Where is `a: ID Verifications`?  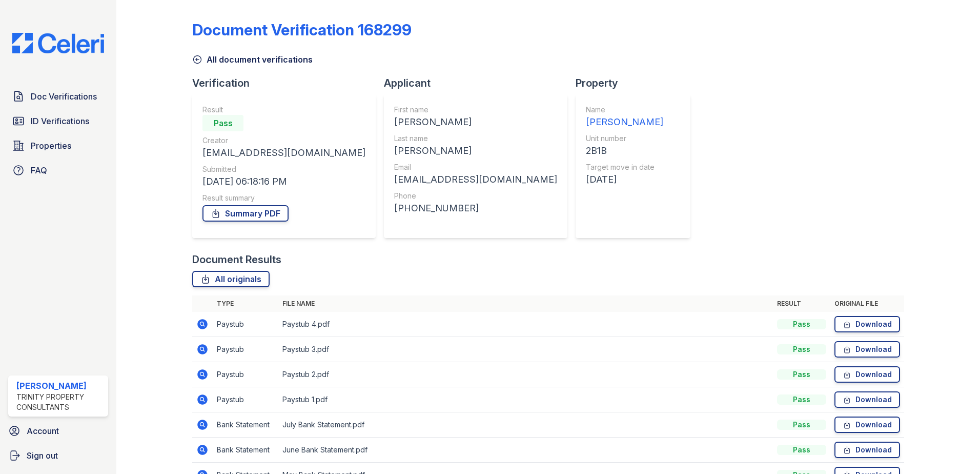
a: ID Verifications is located at coordinates (58, 121).